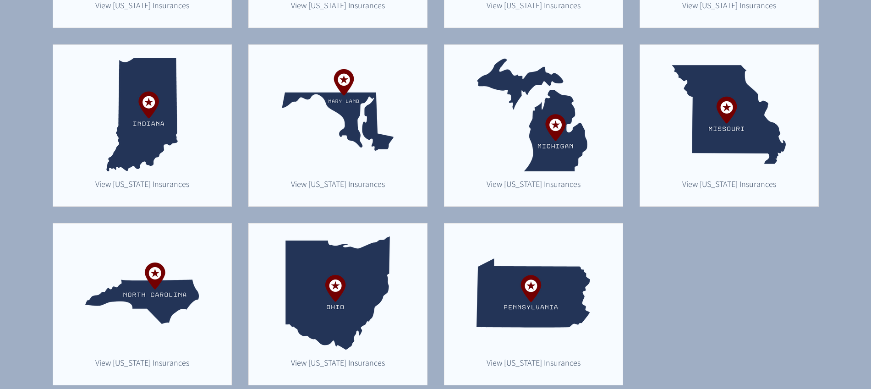 The height and width of the screenshot is (389, 871). I want to click on a: View Pennsylvania Insurances, so click(533, 363).